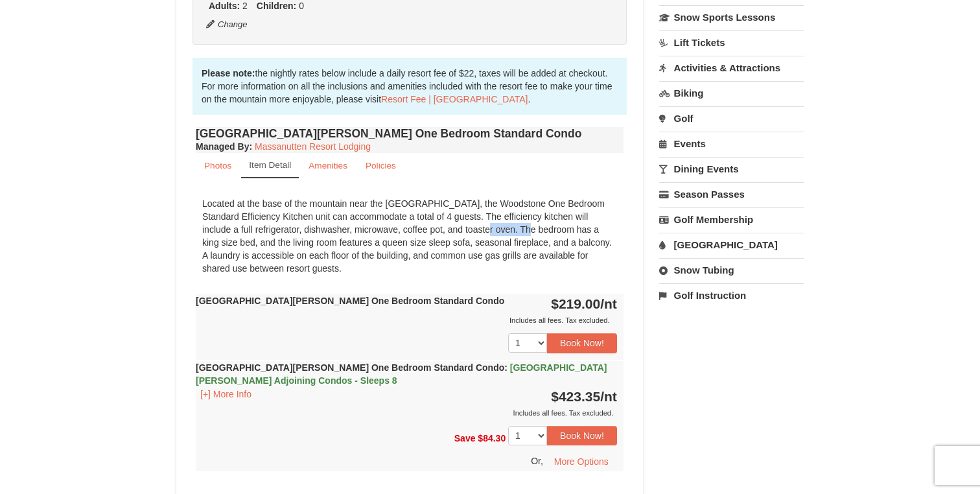 This screenshot has height=494, width=980. Describe the element at coordinates (312, 147) in the screenshot. I see `a: Massanutten Resort Lodging` at that location.